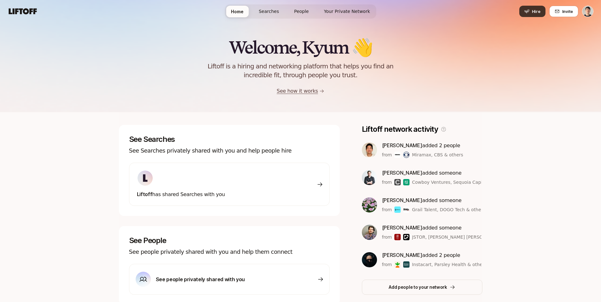 This screenshot has width=601, height=302. What do you see at coordinates (370, 233) in the screenshot?
I see `img: f455fa8b_587c_4adb_ac55_d674eb894f96.jpg` at bounding box center [370, 233].